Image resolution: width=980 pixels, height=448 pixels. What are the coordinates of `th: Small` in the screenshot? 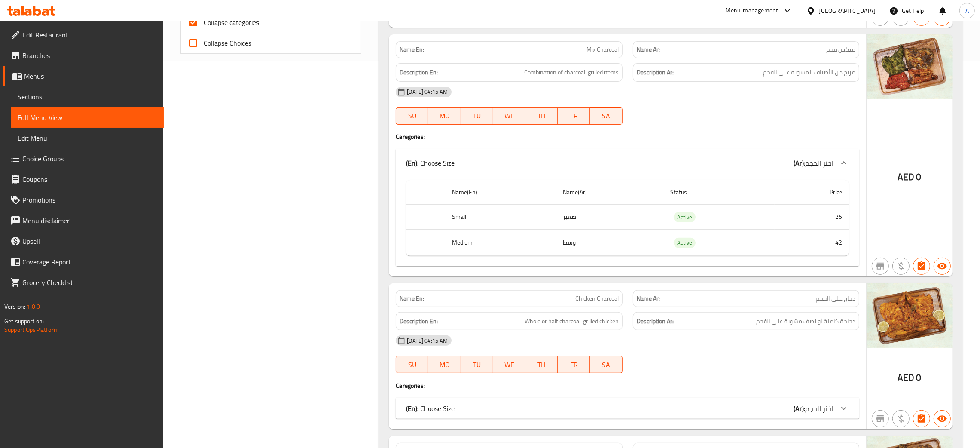 It's located at (501, 217).